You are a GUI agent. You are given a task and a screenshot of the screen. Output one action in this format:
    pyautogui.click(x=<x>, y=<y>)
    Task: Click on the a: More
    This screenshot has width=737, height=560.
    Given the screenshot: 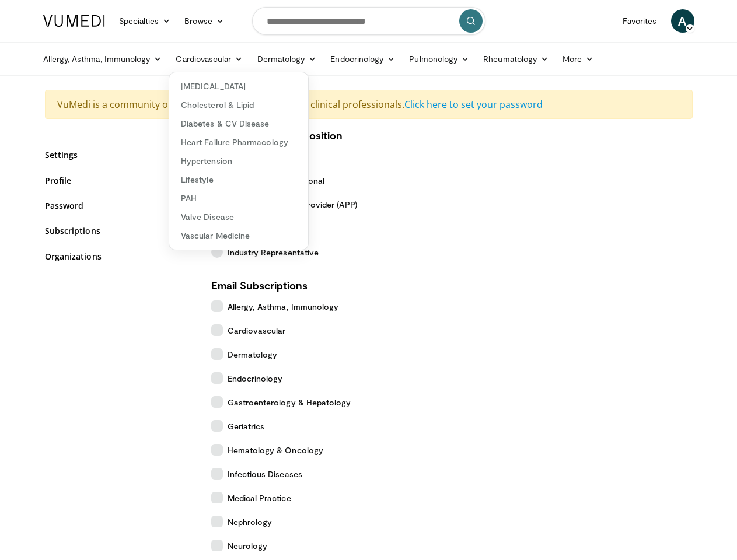 What is the action you would take?
    pyautogui.click(x=578, y=59)
    